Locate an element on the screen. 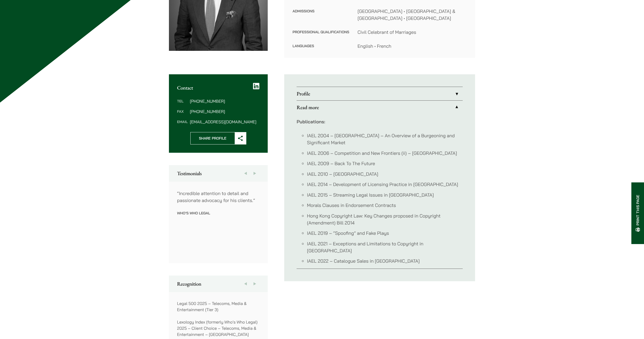  dt: Admissions is located at coordinates (321, 18).